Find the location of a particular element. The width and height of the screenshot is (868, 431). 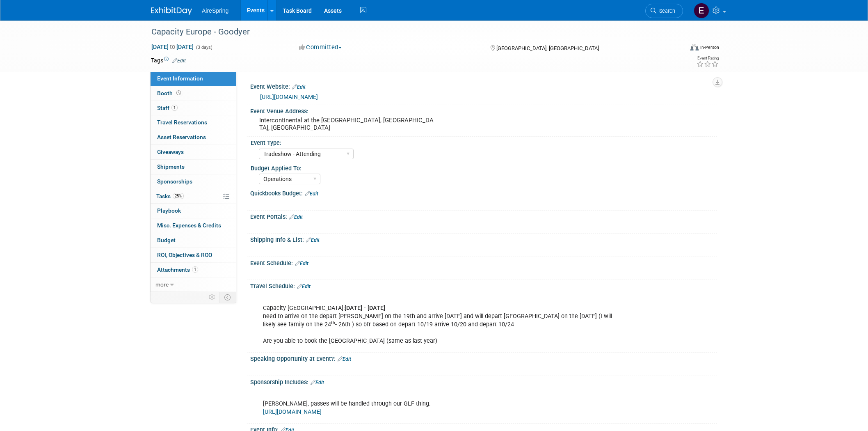

a: Giveaways is located at coordinates (193, 152).